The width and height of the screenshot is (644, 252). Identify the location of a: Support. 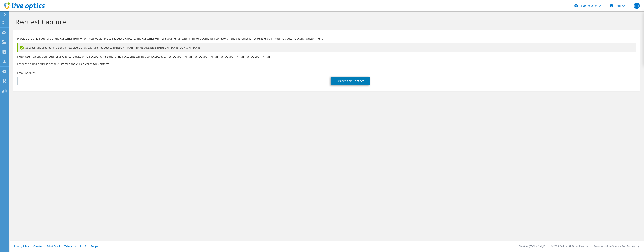
(95, 246).